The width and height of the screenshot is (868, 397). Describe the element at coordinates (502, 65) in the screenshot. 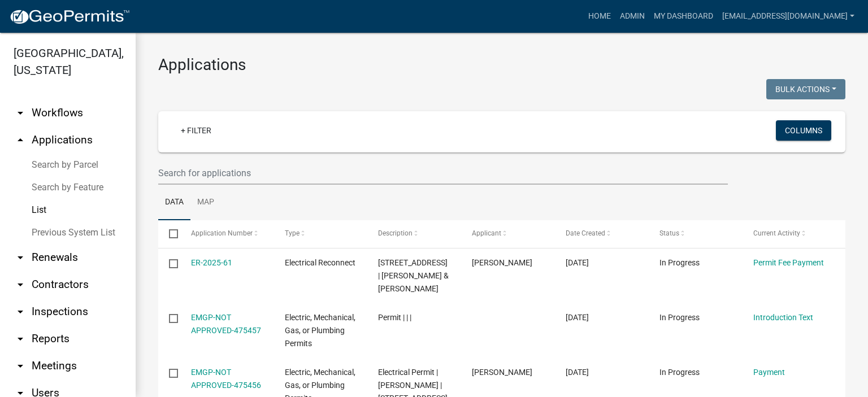

I see `h3: Applications` at that location.